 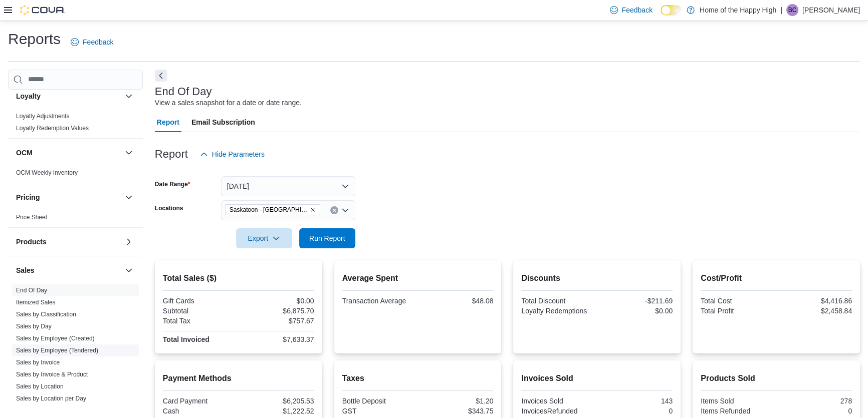 I want to click on div: Gift Cards, so click(x=200, y=301).